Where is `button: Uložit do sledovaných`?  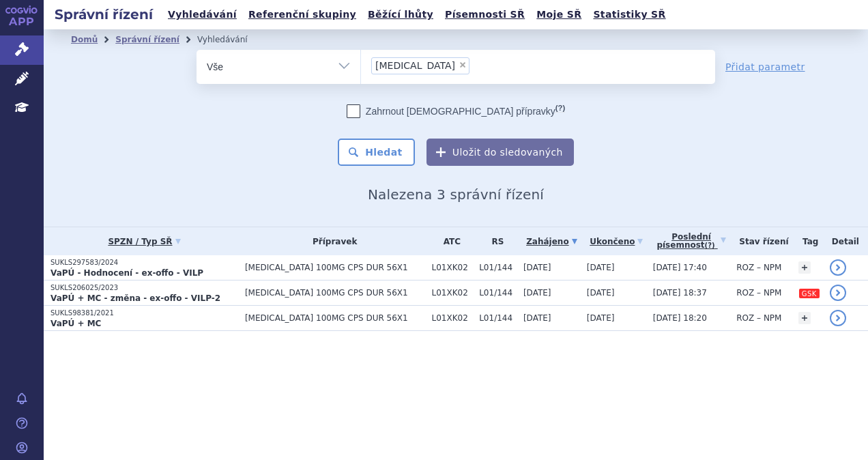 button: Uložit do sledovaných is located at coordinates (500, 152).